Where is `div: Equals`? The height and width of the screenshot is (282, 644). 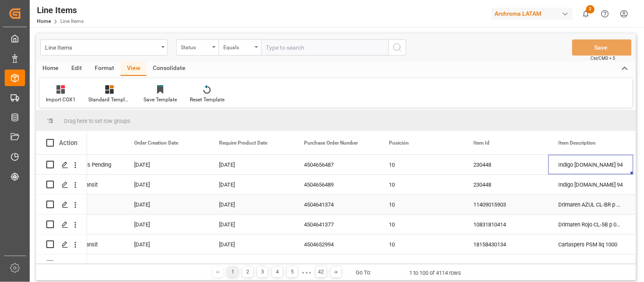 div: Equals is located at coordinates (238, 46).